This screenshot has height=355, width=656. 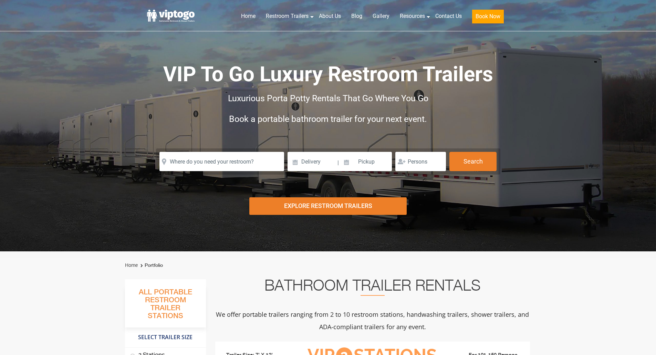 I want to click on input: Delivery, so click(x=312, y=161).